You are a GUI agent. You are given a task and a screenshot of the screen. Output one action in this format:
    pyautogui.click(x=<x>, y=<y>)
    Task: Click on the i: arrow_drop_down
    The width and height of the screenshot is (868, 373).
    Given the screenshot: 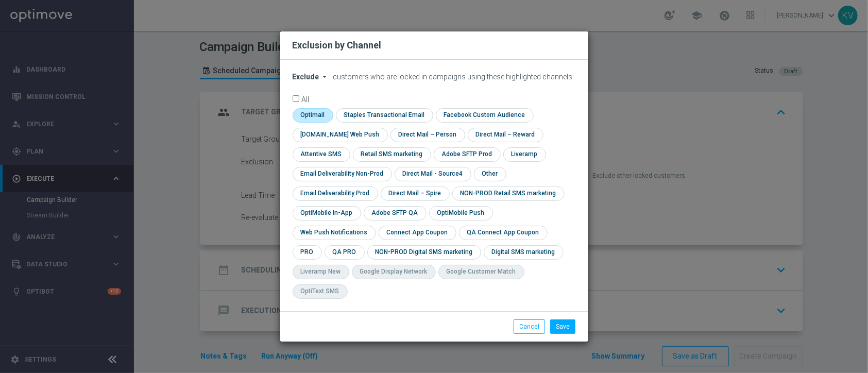 What is the action you would take?
    pyautogui.click(x=325, y=77)
    